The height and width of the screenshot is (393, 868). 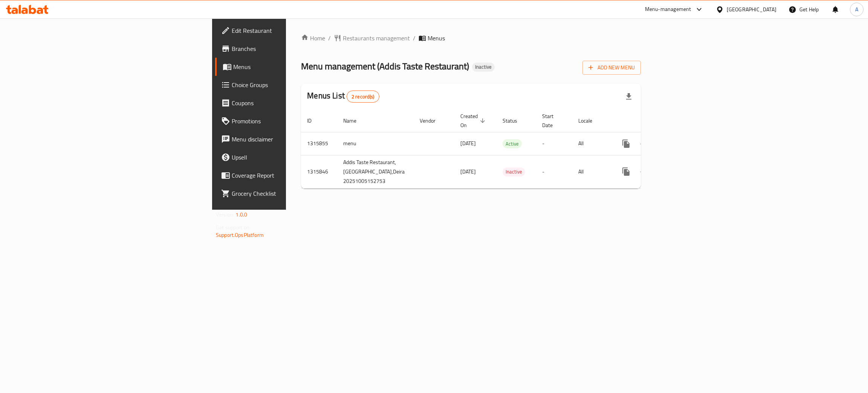 What do you see at coordinates (363, 97) in the screenshot?
I see `div: Total records count` at bounding box center [363, 97].